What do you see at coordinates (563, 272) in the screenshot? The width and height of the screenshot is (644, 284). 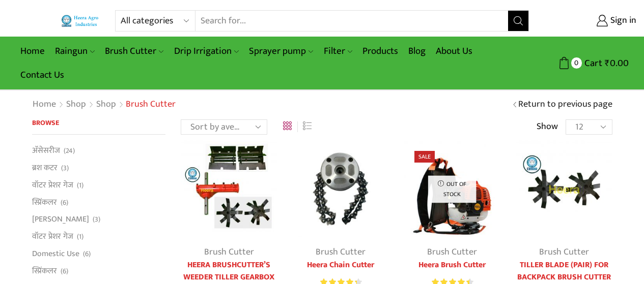 I see `a: TILLER BLADE (PAIR) FOR BACKPACK BRUSH CUTTER` at bounding box center [563, 272].